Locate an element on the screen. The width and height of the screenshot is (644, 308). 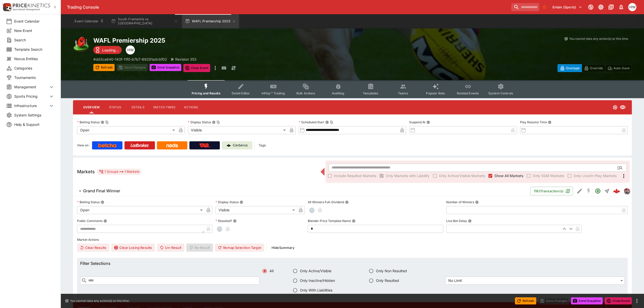
div: 1 Groups 1 Markets is located at coordinates (119, 171).